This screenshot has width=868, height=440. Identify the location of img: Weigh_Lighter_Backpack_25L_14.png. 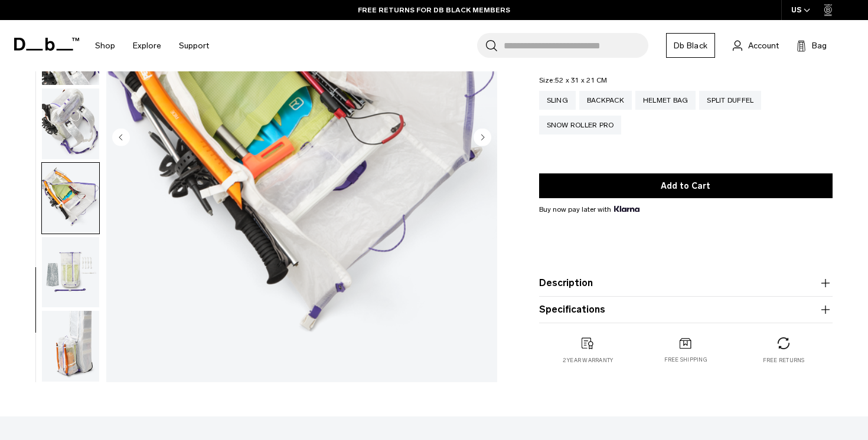
(70, 198).